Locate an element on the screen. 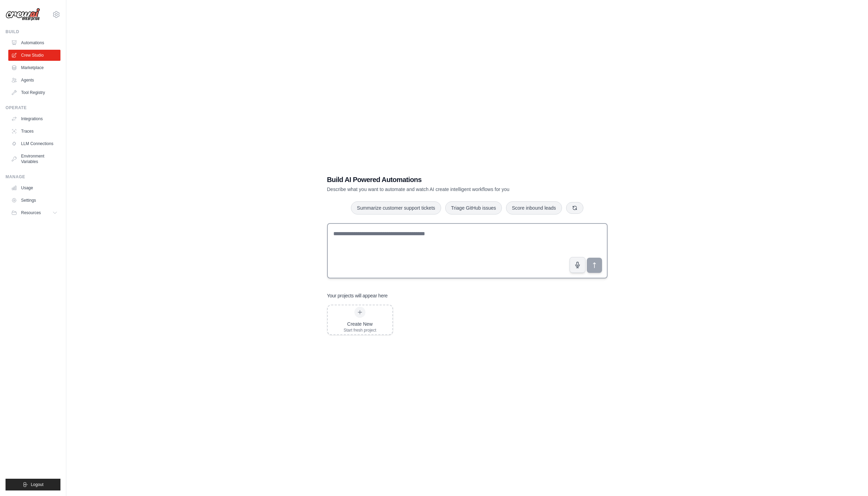  a: Usage is located at coordinates (34, 188).